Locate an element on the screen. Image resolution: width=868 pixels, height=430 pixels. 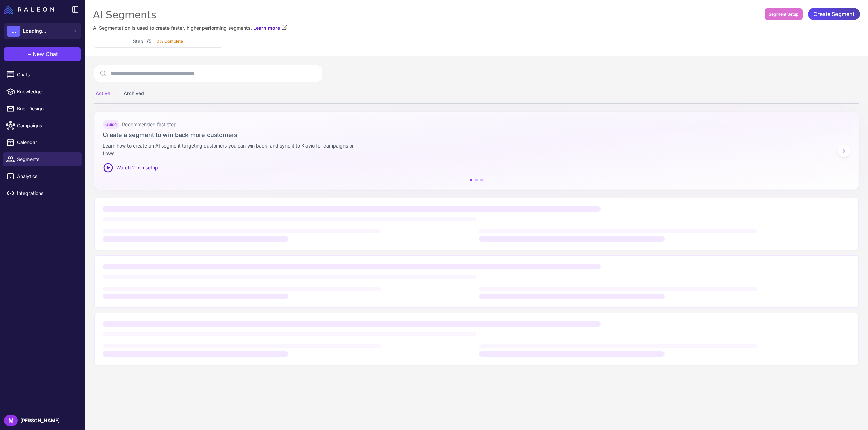
span: Loading... is located at coordinates (34, 31).